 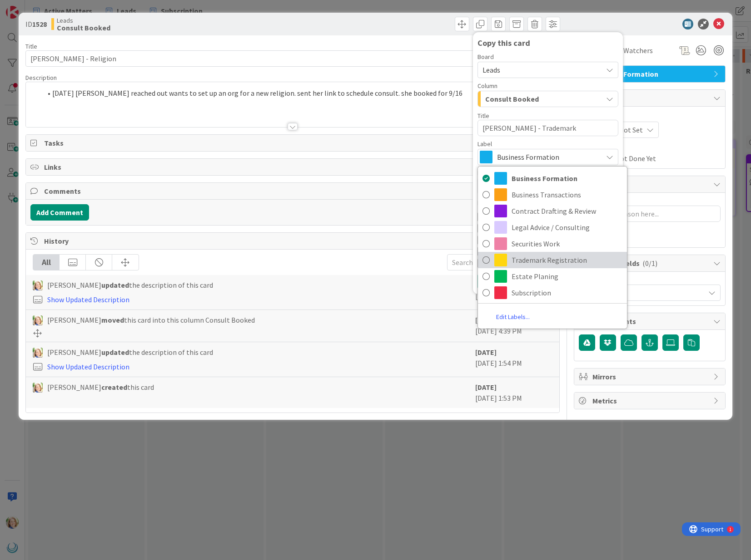 I want to click on span: Label, so click(x=484, y=144).